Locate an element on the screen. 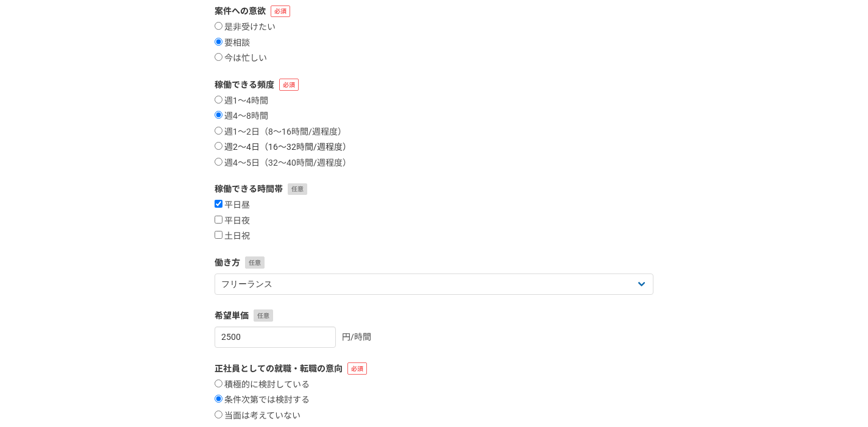 The width and height of the screenshot is (868, 427). input: 当面は考えていない is located at coordinates (218, 415).